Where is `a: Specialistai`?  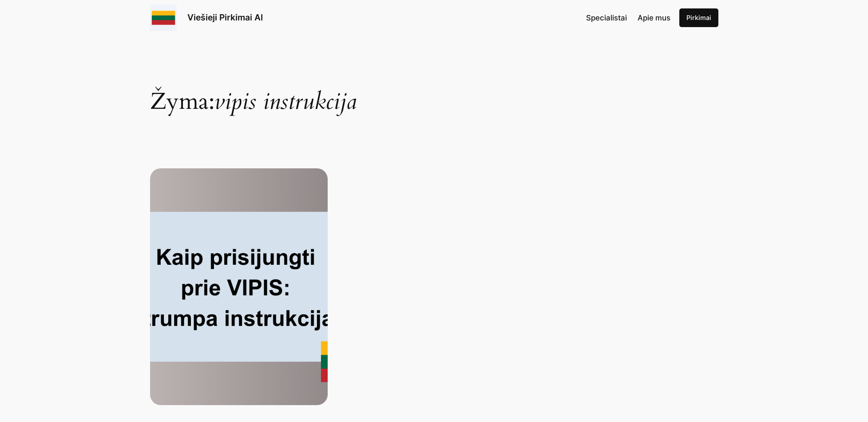 a: Specialistai is located at coordinates (606, 18).